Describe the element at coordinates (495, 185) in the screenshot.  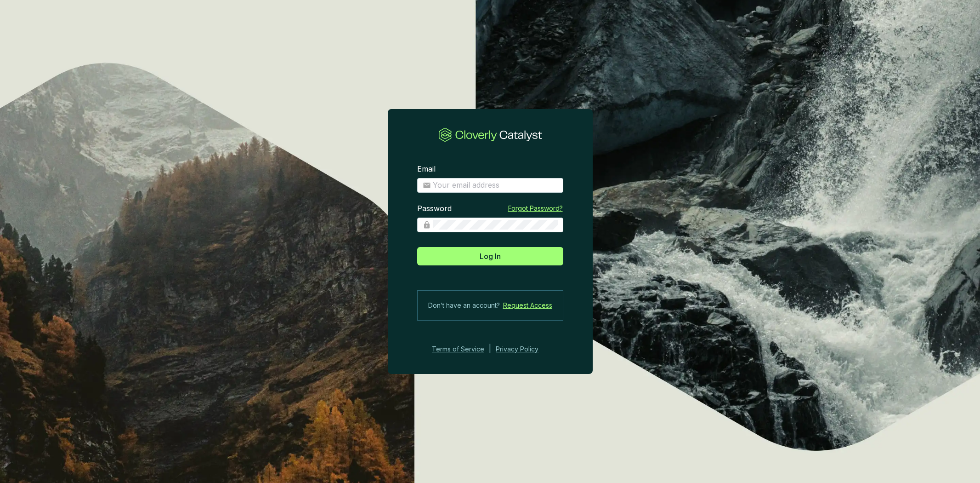
I see `input: Email` at that location.